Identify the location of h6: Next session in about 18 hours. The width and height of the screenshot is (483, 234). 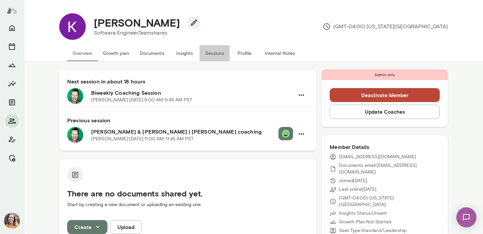
(188, 82).